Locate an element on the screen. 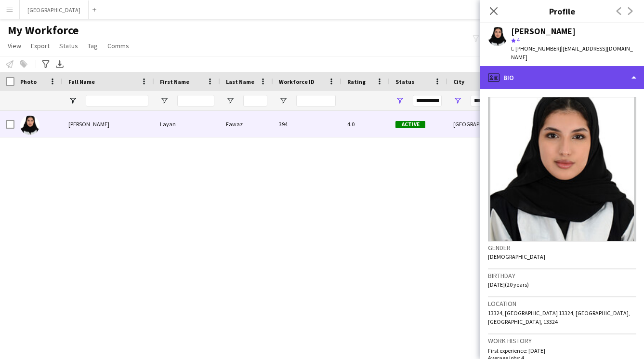 The width and height of the screenshot is (644, 359). span: Tag is located at coordinates (92, 46).